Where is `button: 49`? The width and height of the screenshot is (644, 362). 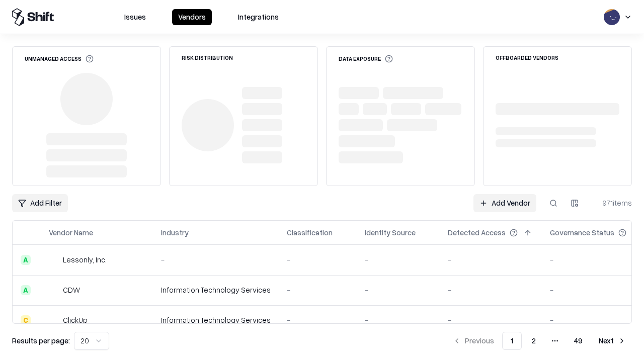
button: 49 is located at coordinates (578, 341).